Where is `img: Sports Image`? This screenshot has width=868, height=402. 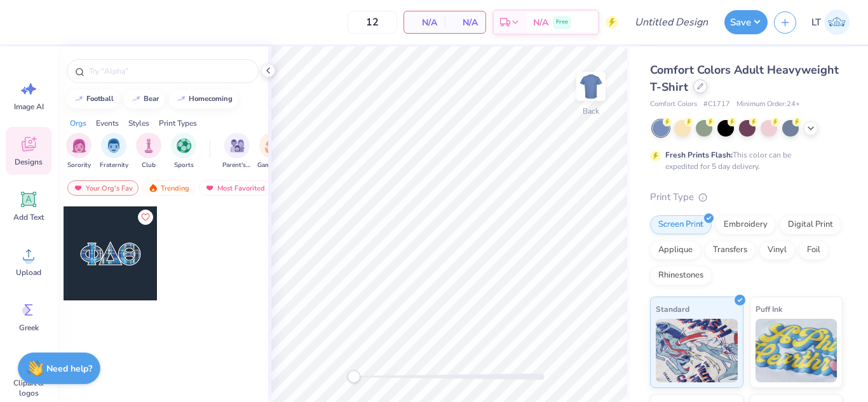 img: Sports Image is located at coordinates (184, 145).